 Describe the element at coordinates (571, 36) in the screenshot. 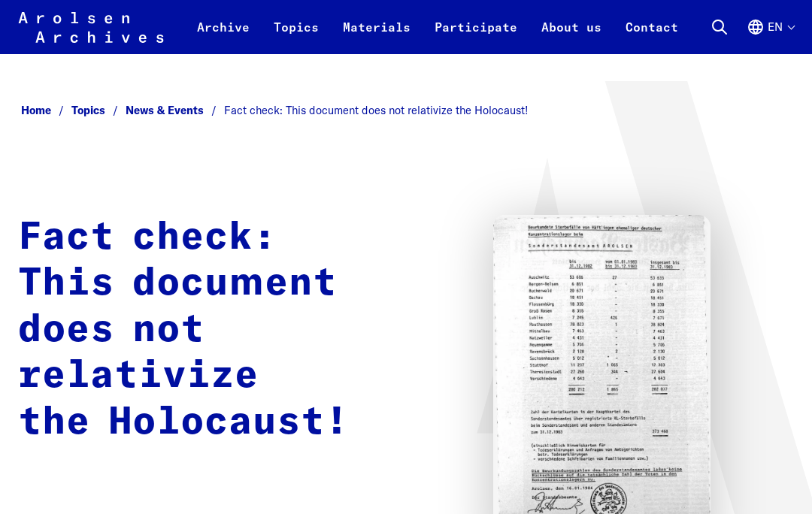

I see `a: About us` at that location.